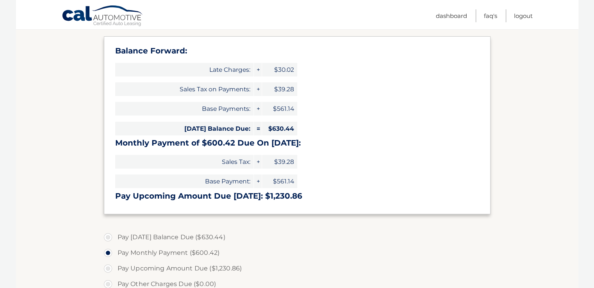 The image size is (594, 288). What do you see at coordinates (451, 16) in the screenshot?
I see `a: Dashboard` at bounding box center [451, 16].